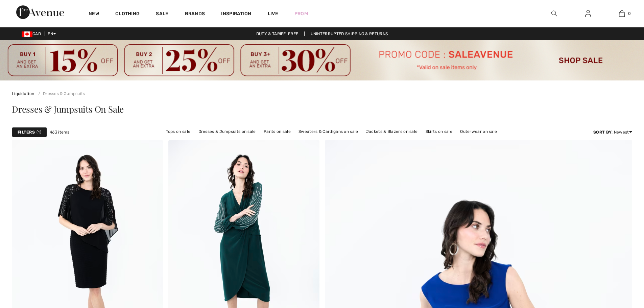 This screenshot has height=308, width=644. What do you see at coordinates (622, 14) in the screenshot?
I see `a: 0` at bounding box center [622, 14].